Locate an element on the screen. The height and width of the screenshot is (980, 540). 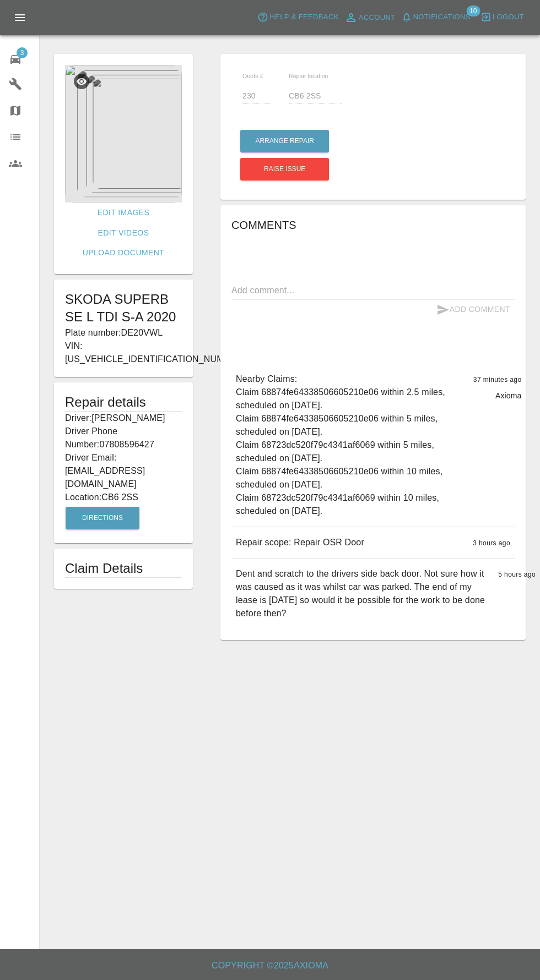
span: Notifications is located at coordinates (442, 17).